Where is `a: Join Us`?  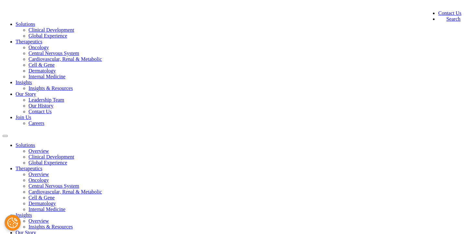 a: Join Us is located at coordinates (23, 117).